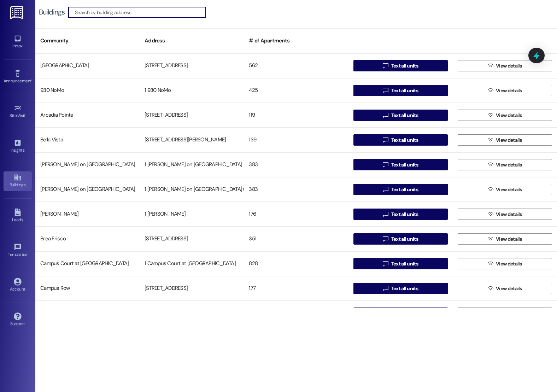 This screenshot has height=392, width=557. Describe the element at coordinates (87, 239) in the screenshot. I see `div: Brea Frisco` at that location.